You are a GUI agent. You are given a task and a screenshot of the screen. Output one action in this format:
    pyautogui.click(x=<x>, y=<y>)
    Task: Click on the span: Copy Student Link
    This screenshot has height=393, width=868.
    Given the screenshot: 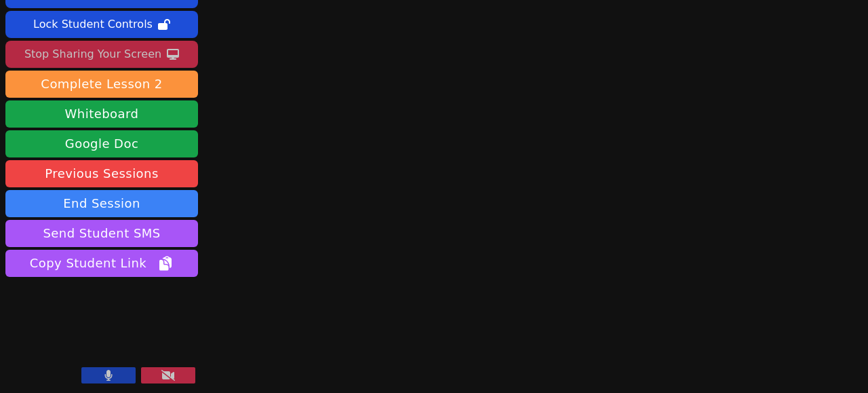 What is the action you would take?
    pyautogui.click(x=102, y=263)
    